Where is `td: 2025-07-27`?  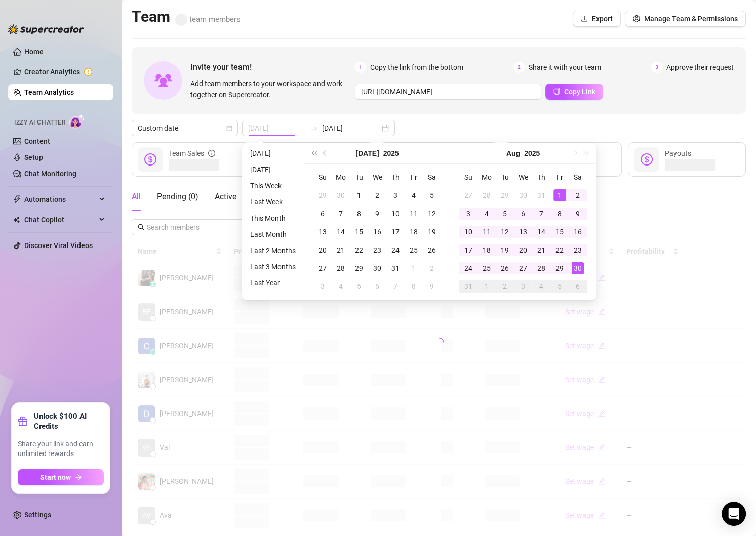
td: 2025-07-27 is located at coordinates (468, 195).